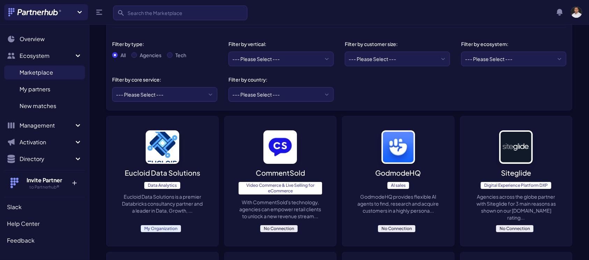 Image resolution: width=589 pixels, height=260 pixels. I want to click on p: CommentSold, so click(280, 173).